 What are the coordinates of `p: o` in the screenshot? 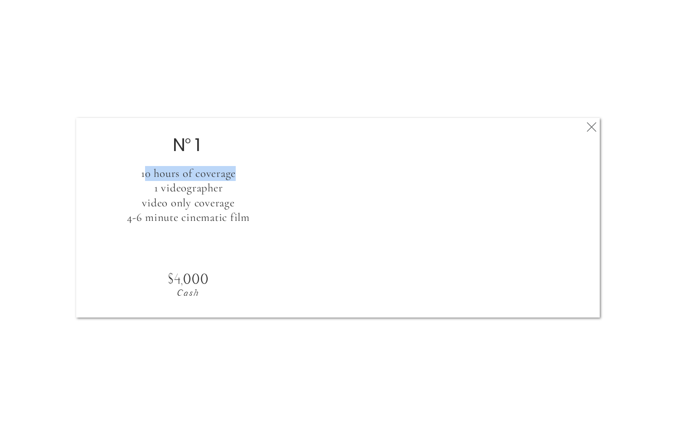 It's located at (189, 141).